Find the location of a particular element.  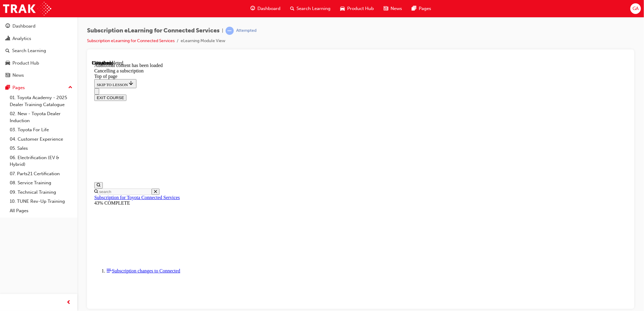

div: Analytics is located at coordinates (22, 39).